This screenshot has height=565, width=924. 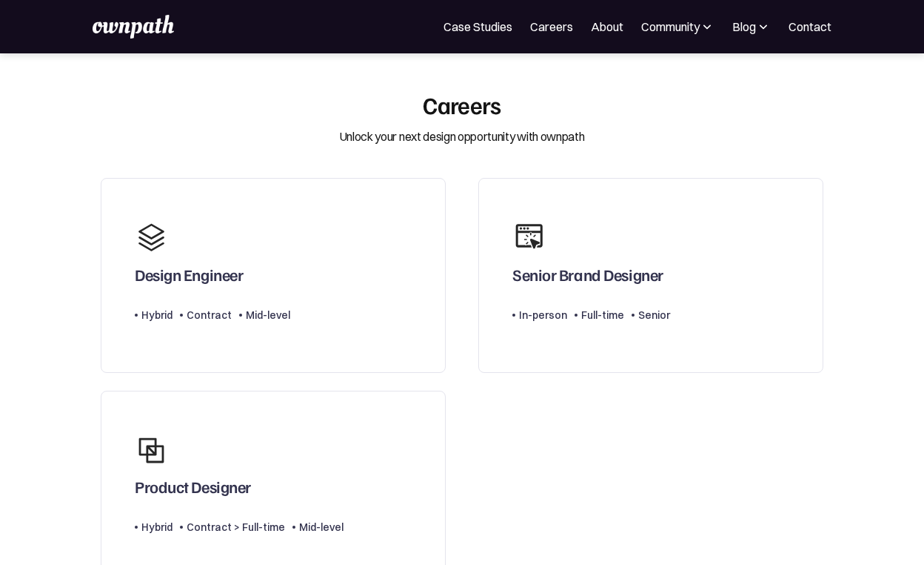 I want to click on div: Careers, so click(x=462, y=105).